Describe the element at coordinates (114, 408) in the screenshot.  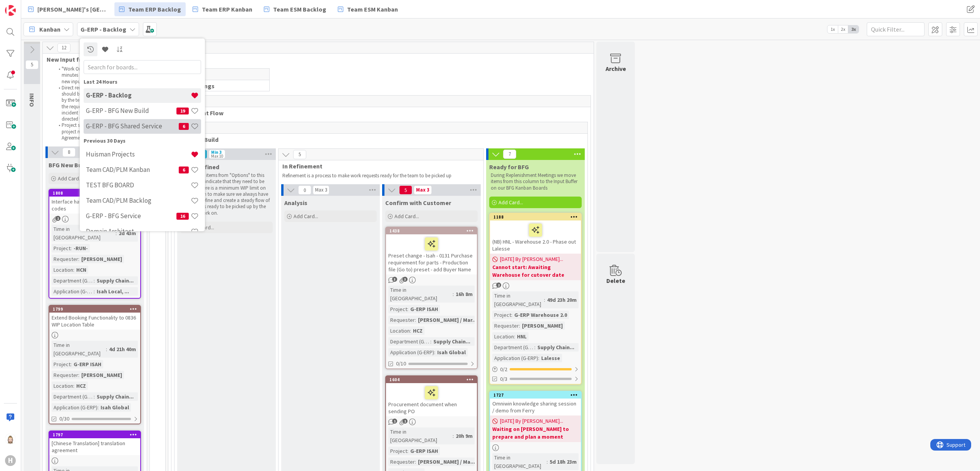
I see `div: Isah Global` at that location.